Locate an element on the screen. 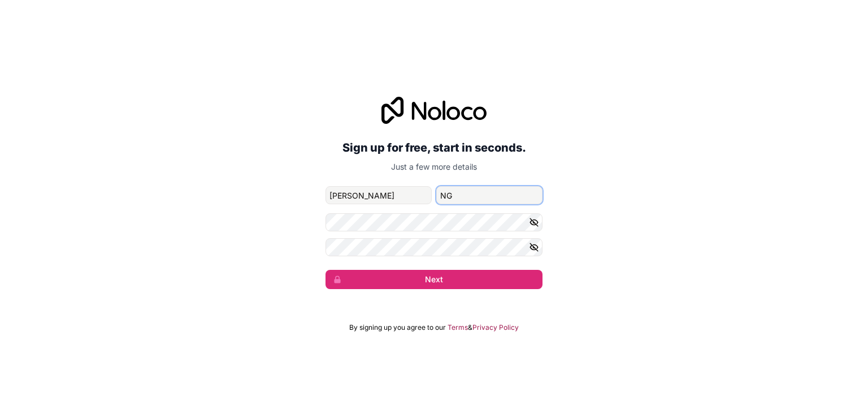 This screenshot has height=413, width=868. input: Password is located at coordinates (434, 223).